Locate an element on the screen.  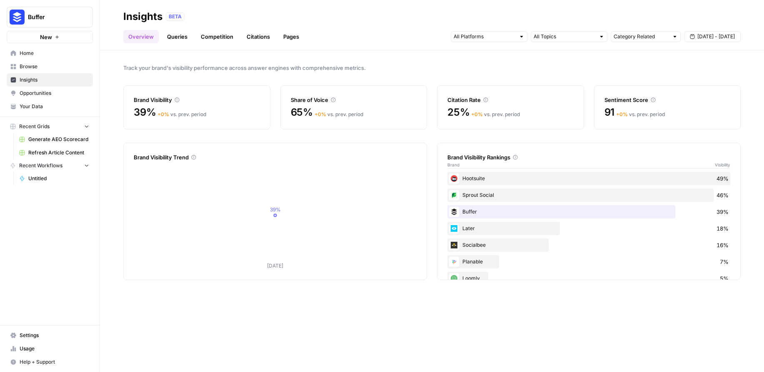
div: Sentiment Score is located at coordinates (667, 100).